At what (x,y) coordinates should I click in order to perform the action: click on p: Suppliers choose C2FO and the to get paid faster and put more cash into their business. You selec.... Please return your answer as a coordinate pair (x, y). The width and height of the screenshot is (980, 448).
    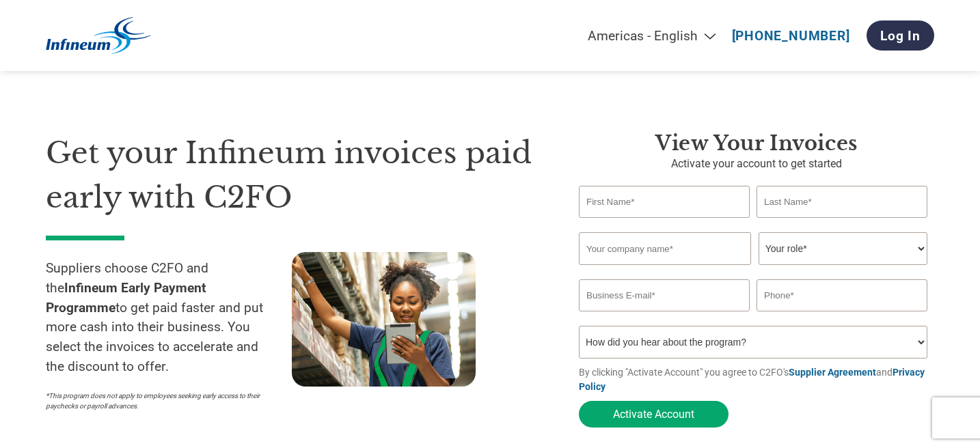
    Looking at the image, I should click on (169, 318).